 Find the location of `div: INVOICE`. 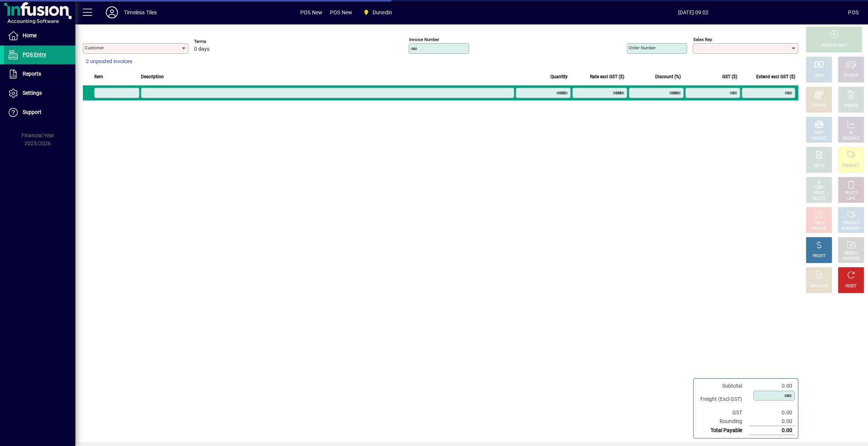

div: INVOICE is located at coordinates (818, 229).